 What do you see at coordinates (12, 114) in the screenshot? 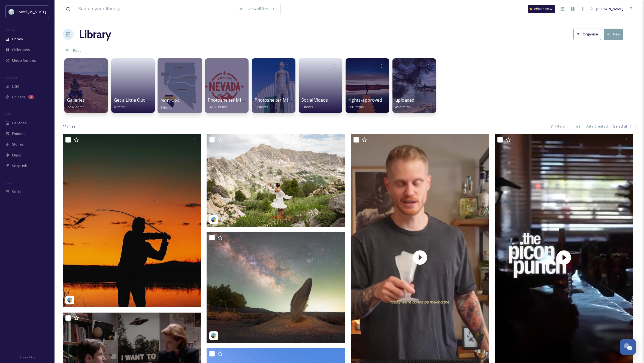
I see `span: WIDGETS` at bounding box center [12, 114].